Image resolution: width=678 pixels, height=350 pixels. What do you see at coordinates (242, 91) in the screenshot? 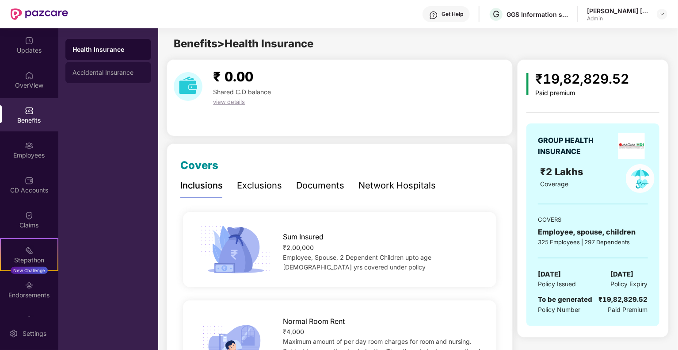
I see `span: Shared C.D balance` at bounding box center [242, 91].